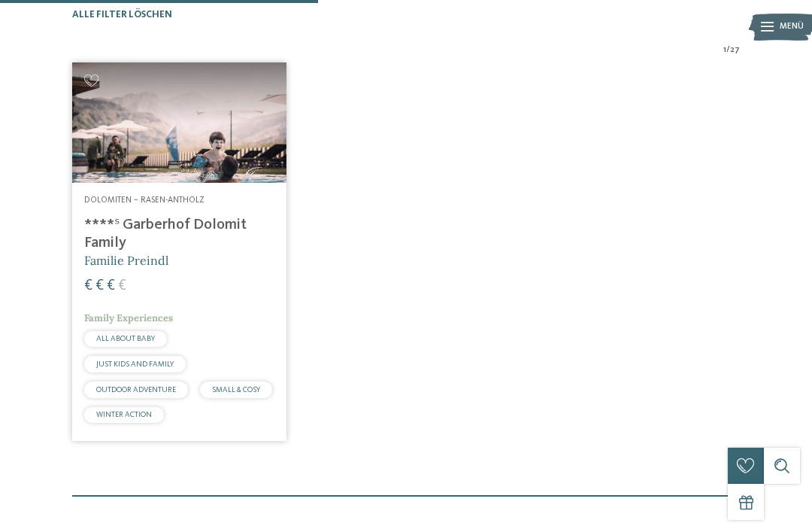 This screenshot has width=812, height=532. What do you see at coordinates (126, 338) in the screenshot?
I see `span: ALL ABOUT BABY` at bounding box center [126, 338].